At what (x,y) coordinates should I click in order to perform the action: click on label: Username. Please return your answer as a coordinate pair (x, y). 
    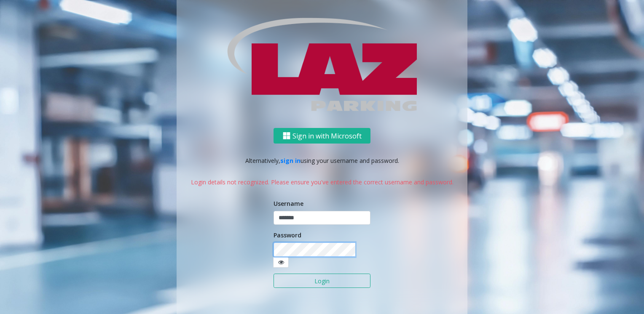
    Looking at the image, I should click on (288, 203).